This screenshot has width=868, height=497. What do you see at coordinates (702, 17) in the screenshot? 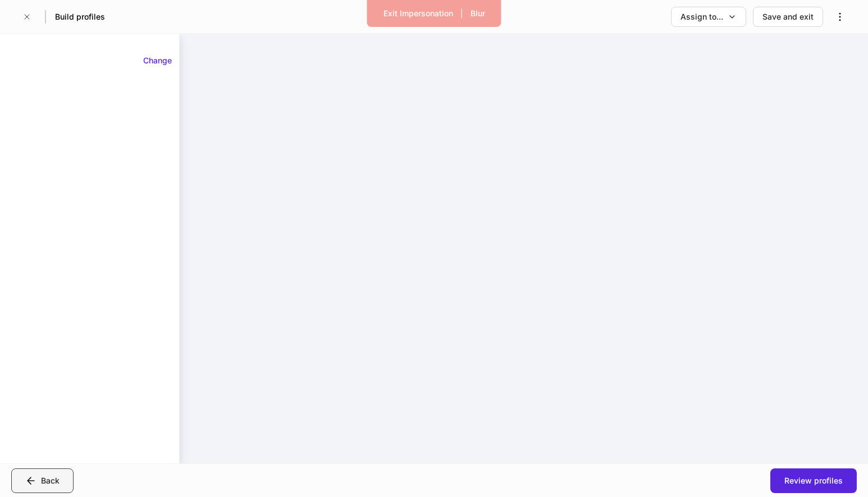
I see `div: Assign to...` at bounding box center [702, 17].